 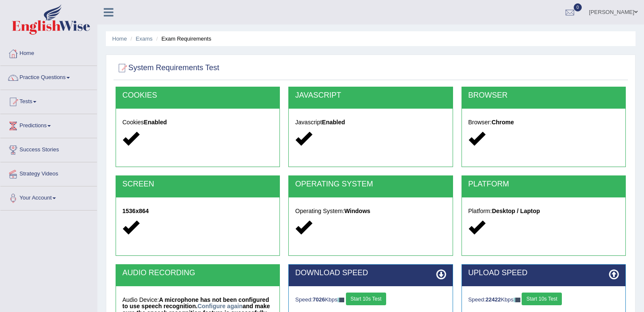 I want to click on h5: Browser:, so click(x=544, y=122).